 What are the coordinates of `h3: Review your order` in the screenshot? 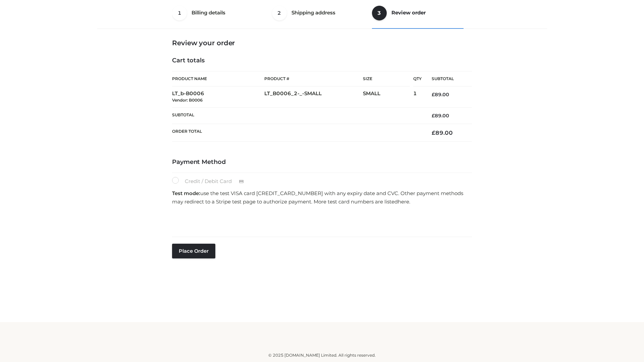 It's located at (322, 43).